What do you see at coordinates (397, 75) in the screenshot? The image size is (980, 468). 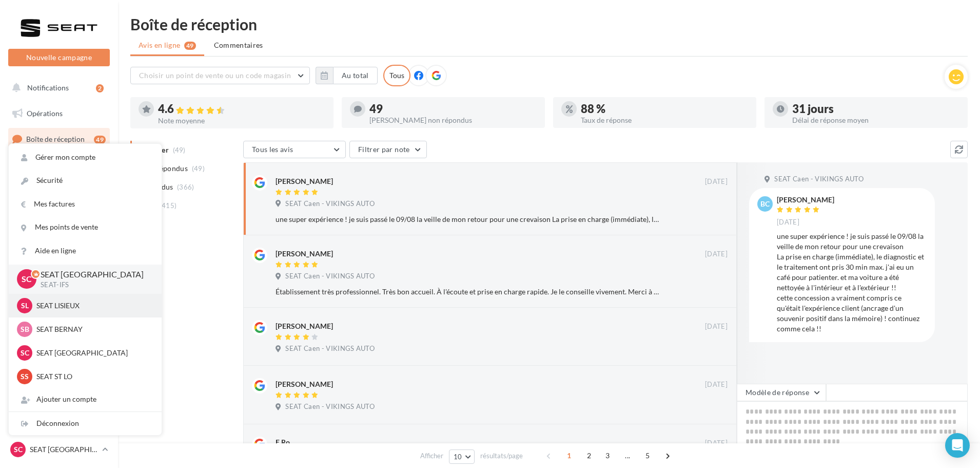 I see `div: Tous` at bounding box center [397, 75].